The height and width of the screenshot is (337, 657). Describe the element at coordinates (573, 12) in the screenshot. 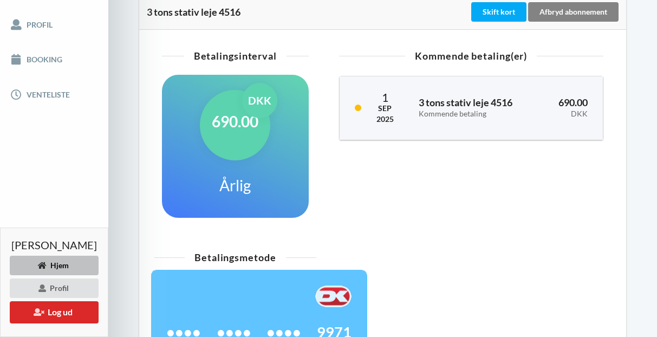

I see `div: Afbryd abonnement` at that location.